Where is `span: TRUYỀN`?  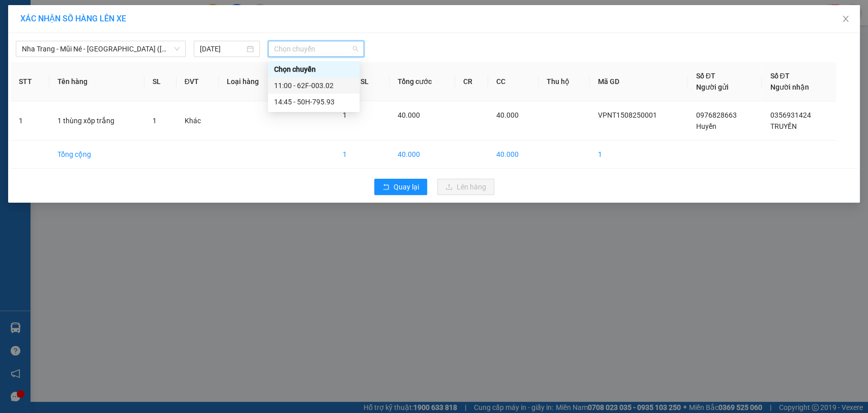 span: TRUYỀN is located at coordinates (783, 126).